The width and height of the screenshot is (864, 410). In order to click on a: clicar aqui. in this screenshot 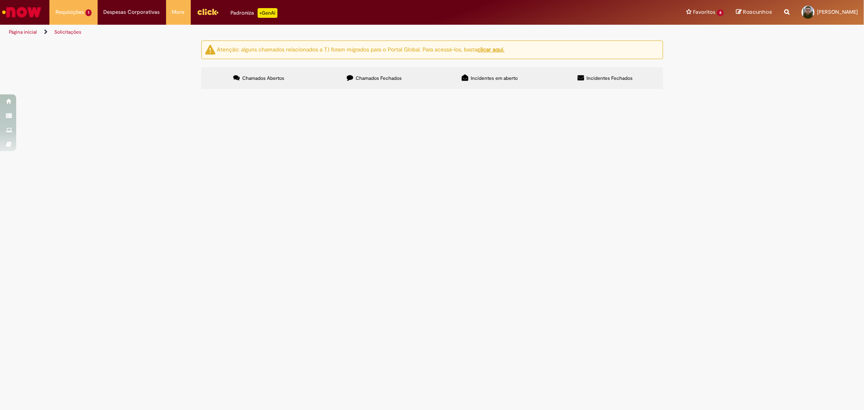, I will do `click(491, 49)`.